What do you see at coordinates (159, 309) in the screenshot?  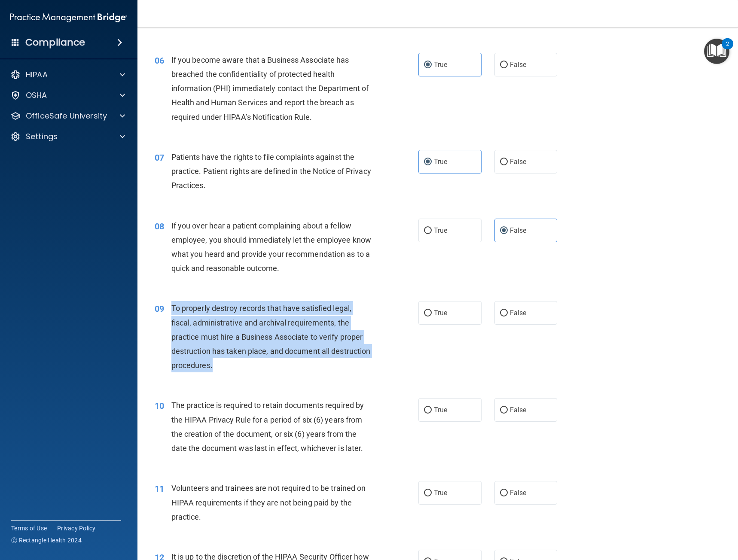 I see `span: 09` at bounding box center [159, 309].